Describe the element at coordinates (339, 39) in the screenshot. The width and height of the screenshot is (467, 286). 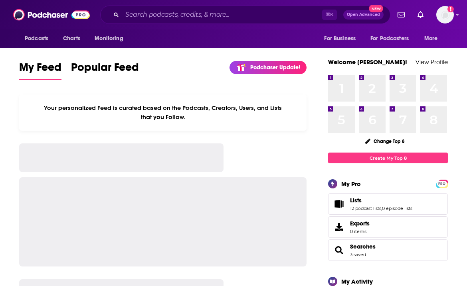
I see `span: For Business` at that location.